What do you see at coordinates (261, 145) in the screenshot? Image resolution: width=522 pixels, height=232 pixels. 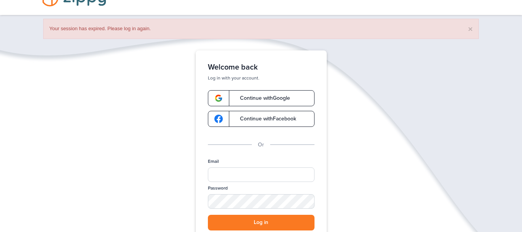 I see `p: Or` at bounding box center [261, 145].